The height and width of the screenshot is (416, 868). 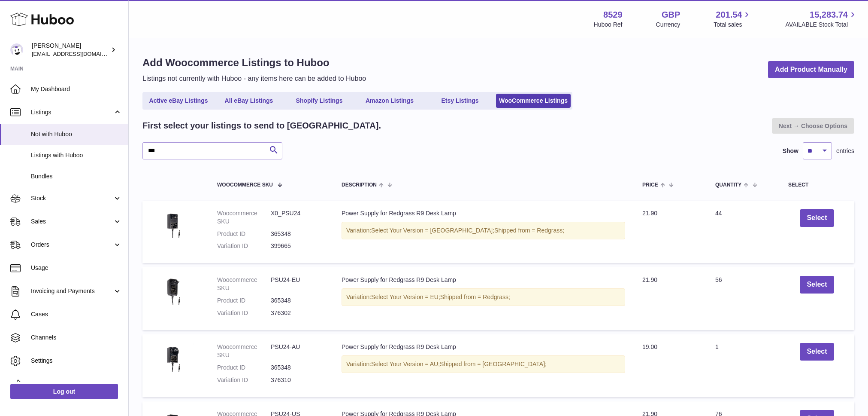 What do you see at coordinates (297, 313) in the screenshot?
I see `dd: 376302` at bounding box center [297, 313].